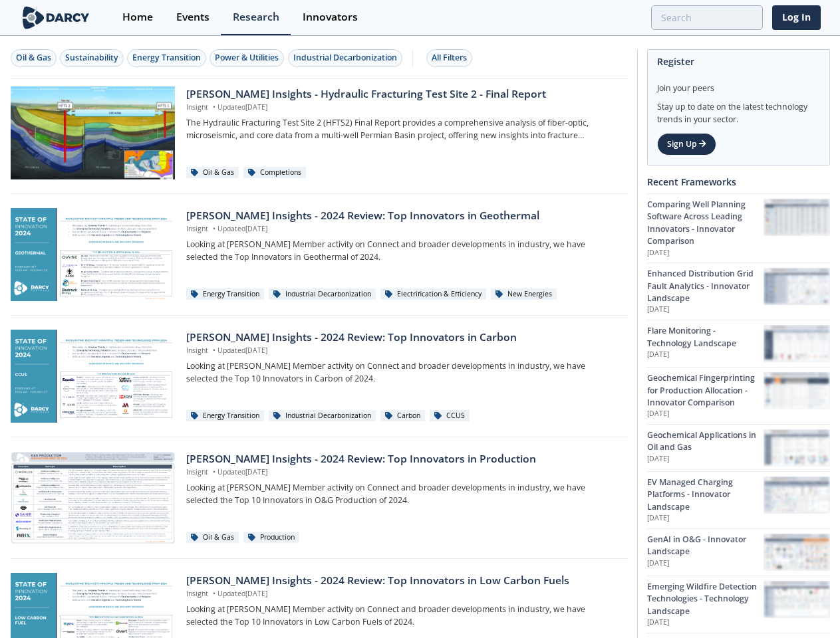 The height and width of the screenshot is (638, 840). I want to click on div: Emerging Wildfire Detection Technologies - Technology Landscape, so click(705, 599).